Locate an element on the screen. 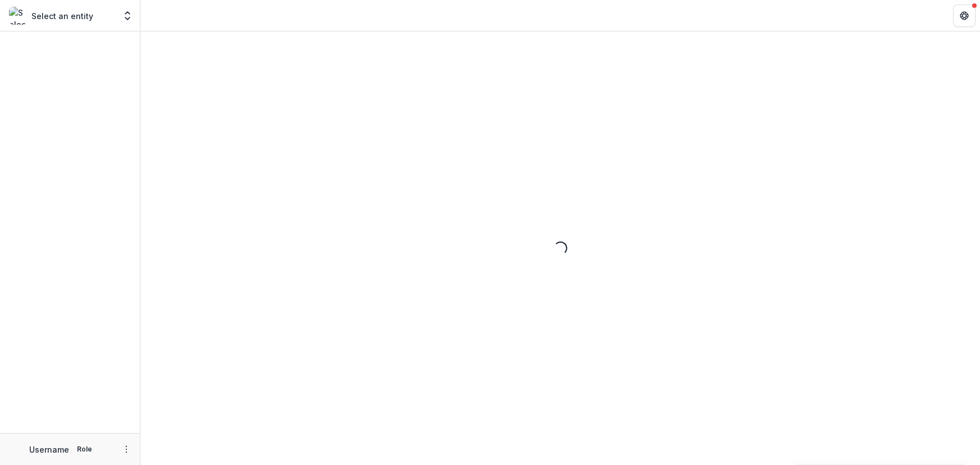  button: More is located at coordinates (127, 450).